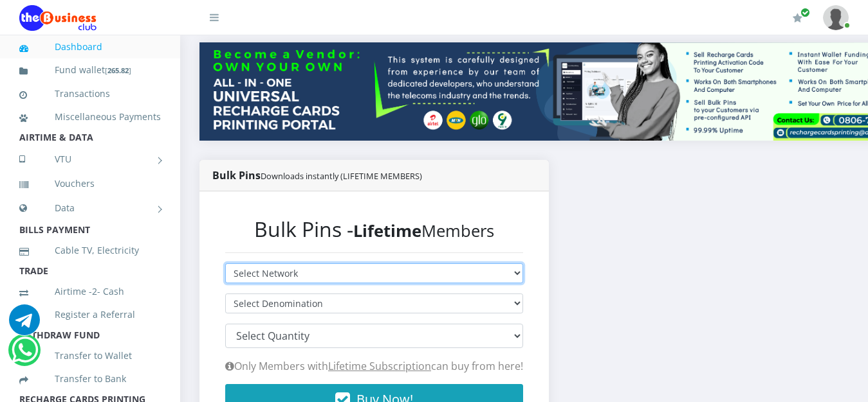 This screenshot has height=402, width=868. I want to click on b: Lifetime, so click(387, 231).